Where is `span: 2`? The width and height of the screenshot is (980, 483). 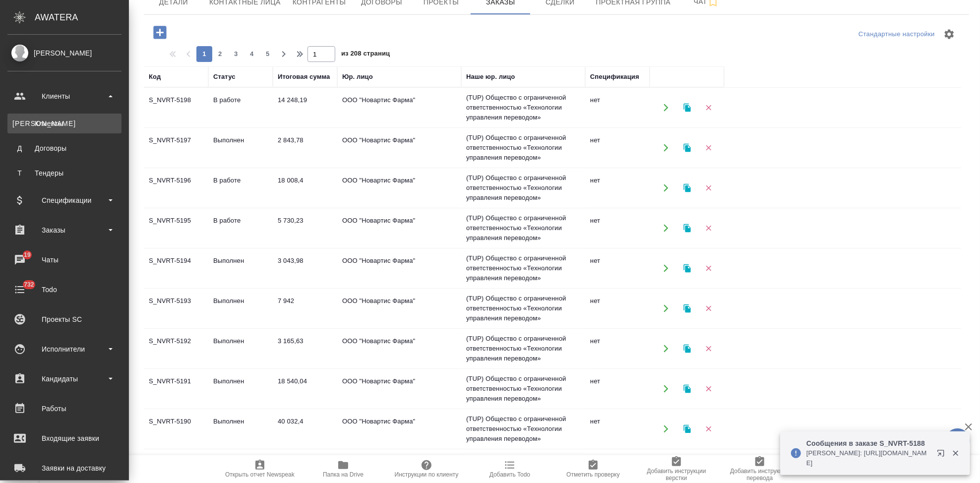
span: 2 is located at coordinates (220, 54).